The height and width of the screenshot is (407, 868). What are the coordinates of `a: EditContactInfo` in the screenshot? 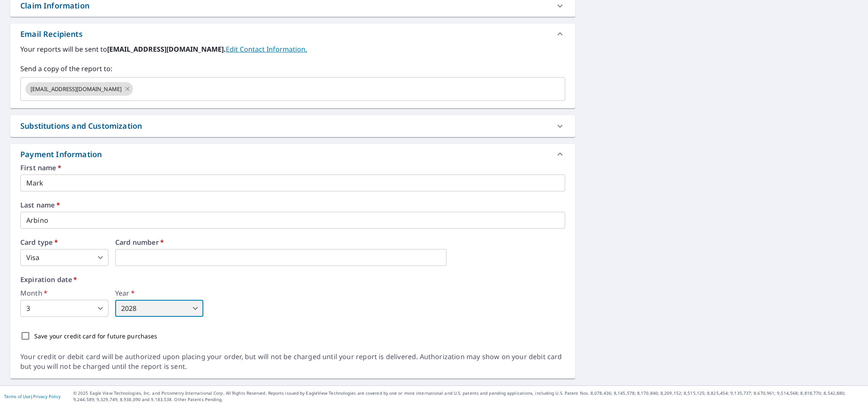 It's located at (267, 49).